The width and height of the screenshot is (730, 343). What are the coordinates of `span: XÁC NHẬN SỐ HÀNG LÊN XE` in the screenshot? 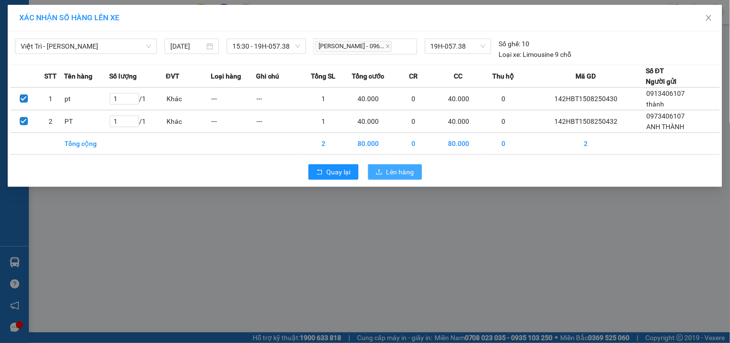 It's located at (69, 17).